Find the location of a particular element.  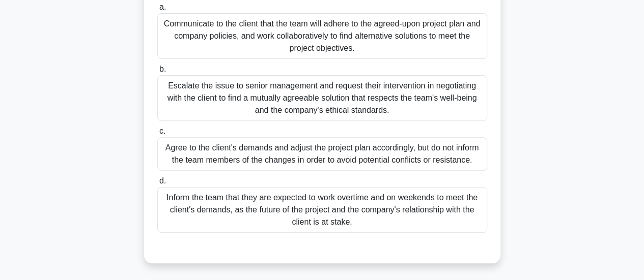

div: Escalate the issue to senior management and request their intervention in negotiating with the cl... is located at coordinates (322, 98).